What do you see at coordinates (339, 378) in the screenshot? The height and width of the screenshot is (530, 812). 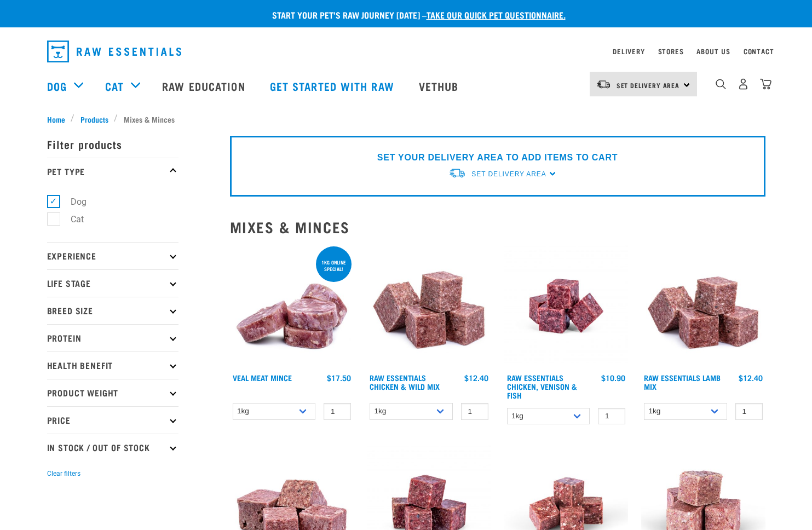 I see `div: $17.50` at bounding box center [339, 378].